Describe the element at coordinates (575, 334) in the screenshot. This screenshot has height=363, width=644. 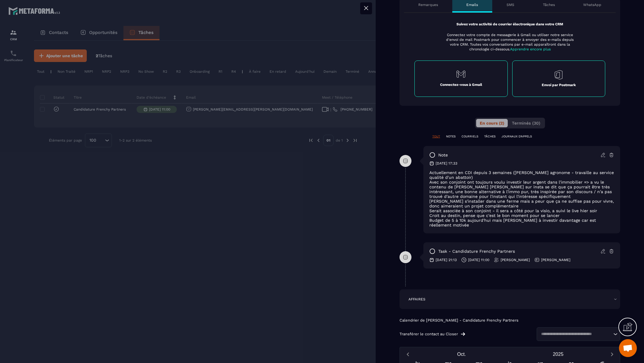
I see `input: Search for option` at that location.